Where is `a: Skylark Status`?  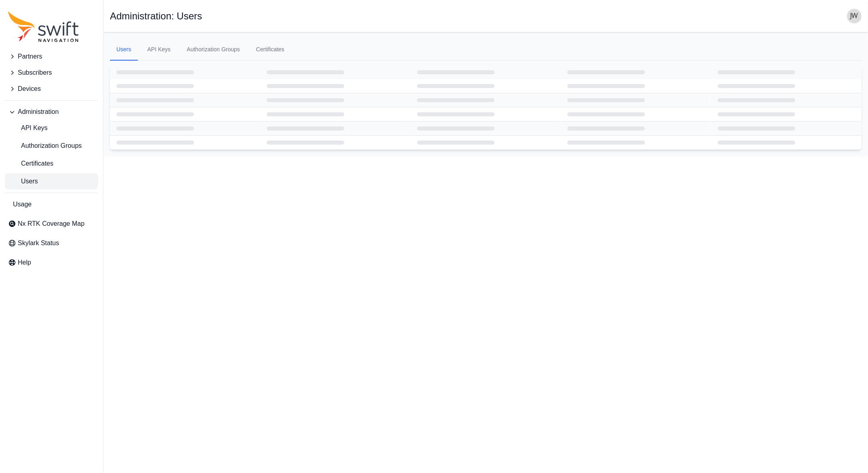 a: Skylark Status is located at coordinates (51, 244).